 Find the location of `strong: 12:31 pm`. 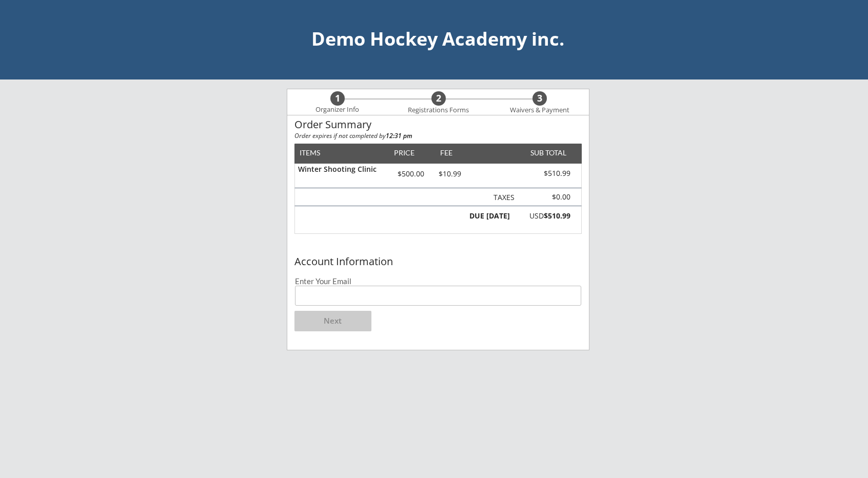

strong: 12:31 pm is located at coordinates (399, 135).